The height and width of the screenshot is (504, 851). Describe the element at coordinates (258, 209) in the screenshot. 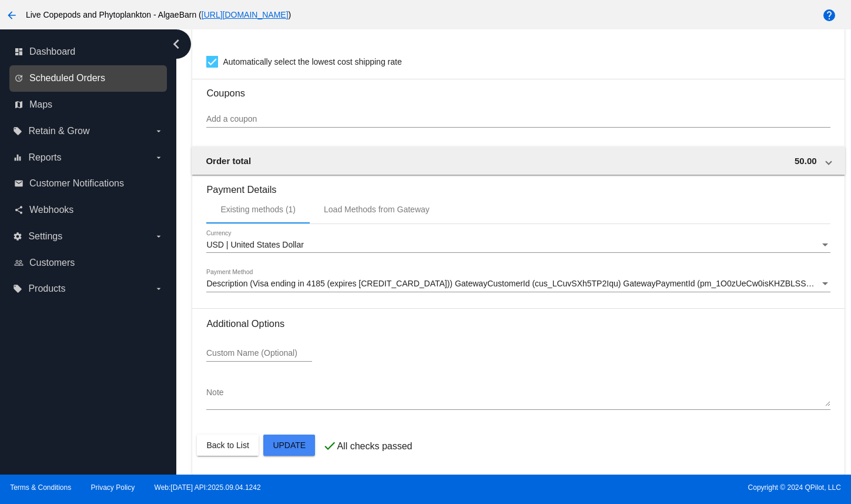

I see `div: Existing methods (1)` at that location.